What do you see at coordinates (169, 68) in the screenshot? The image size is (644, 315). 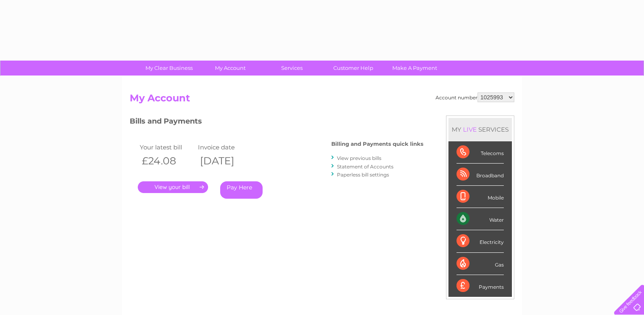 I see `a: My Clear Business` at bounding box center [169, 68].